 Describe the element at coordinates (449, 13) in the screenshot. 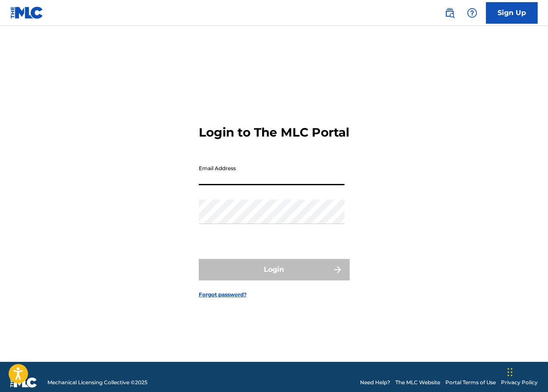

I see `img: search` at that location.